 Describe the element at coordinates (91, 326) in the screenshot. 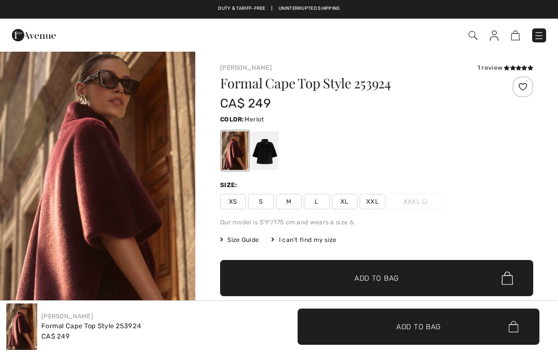

I see `div: Formal Cape Top Style 253924` at that location.